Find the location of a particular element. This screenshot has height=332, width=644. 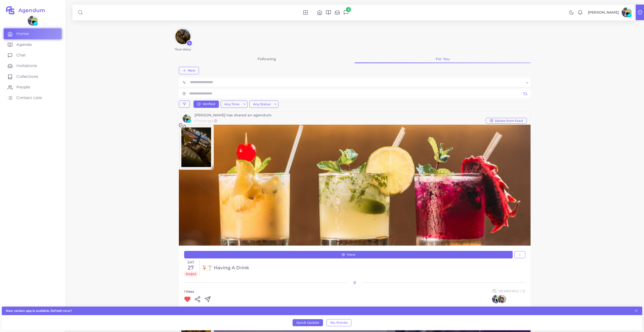

button: Any Time is located at coordinates (234, 104).